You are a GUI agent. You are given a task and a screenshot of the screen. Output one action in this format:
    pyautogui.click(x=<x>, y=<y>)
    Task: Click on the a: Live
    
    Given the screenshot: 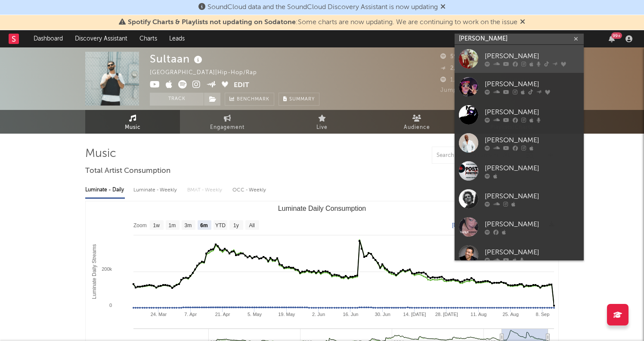 What is the action you would take?
    pyautogui.click(x=322, y=122)
    